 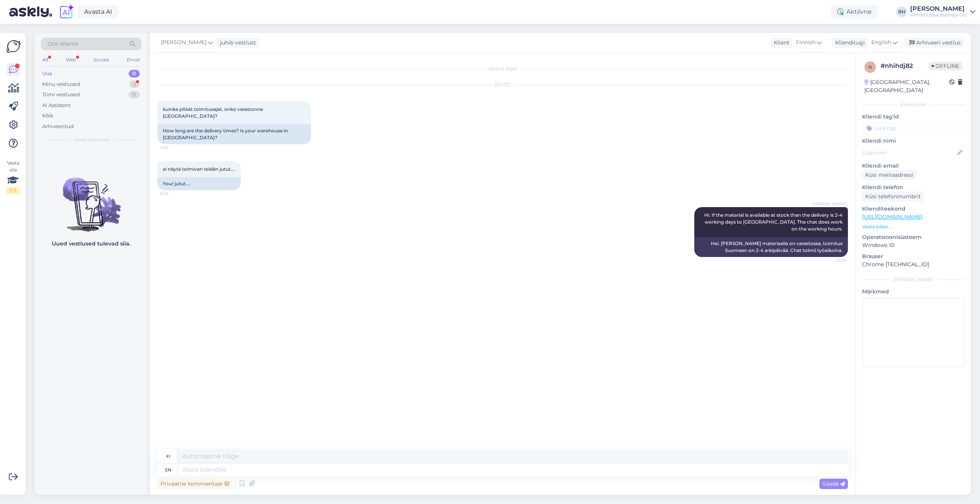 I want to click on div: Vestlus algas, so click(x=503, y=69).